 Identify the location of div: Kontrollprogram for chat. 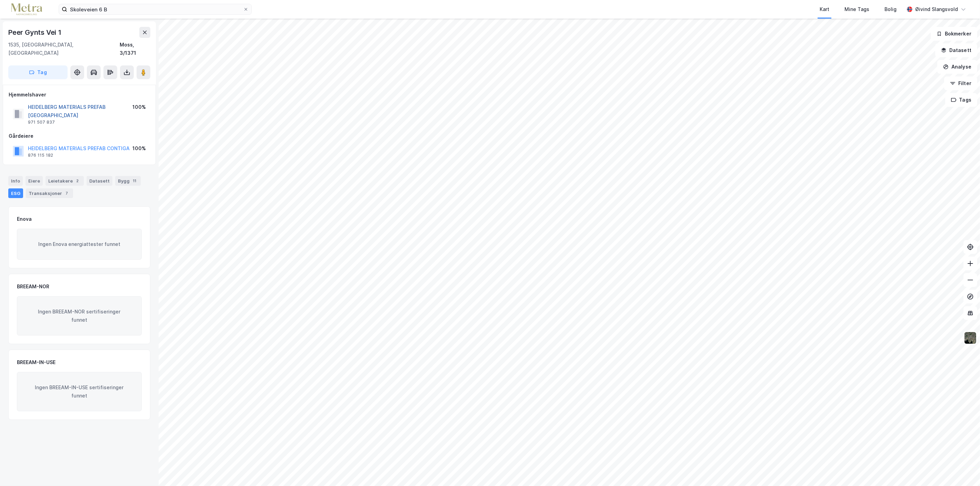
(963, 470).